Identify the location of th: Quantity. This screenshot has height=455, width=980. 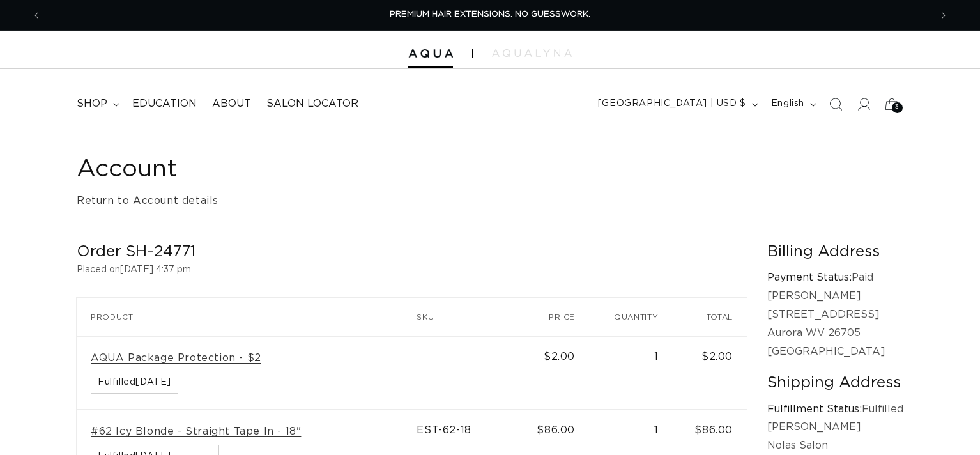
(631, 316).